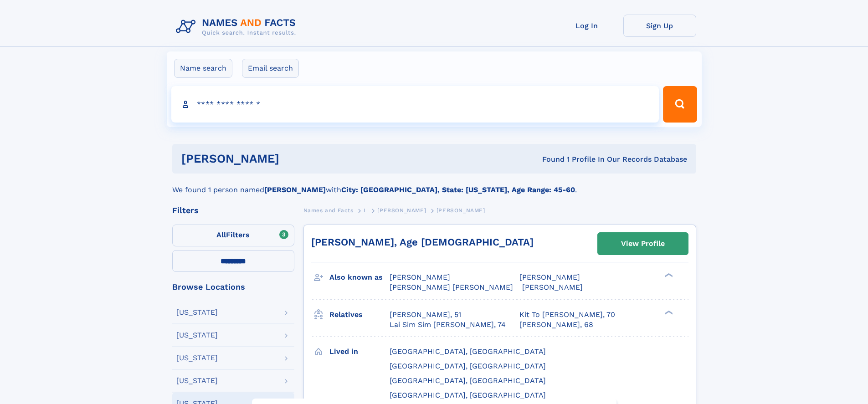 The width and height of the screenshot is (868, 404). I want to click on label: Email search, so click(270, 68).